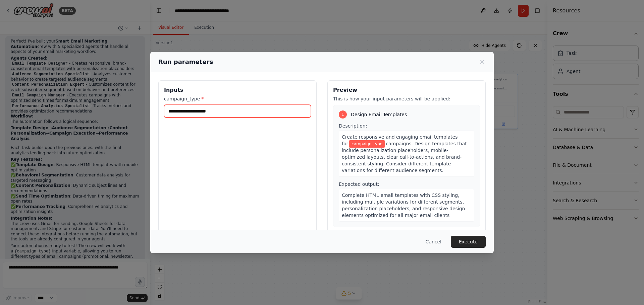 The height and width of the screenshot is (305, 644). Describe the element at coordinates (406, 99) in the screenshot. I see `p: This is how your input parameters will be applied:` at that location.